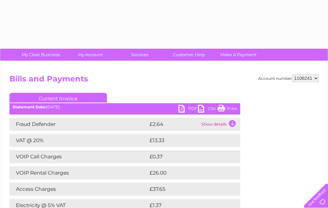 The height and width of the screenshot is (208, 328). What do you see at coordinates (238, 55) in the screenshot?
I see `a: Make A Payment` at bounding box center [238, 55].